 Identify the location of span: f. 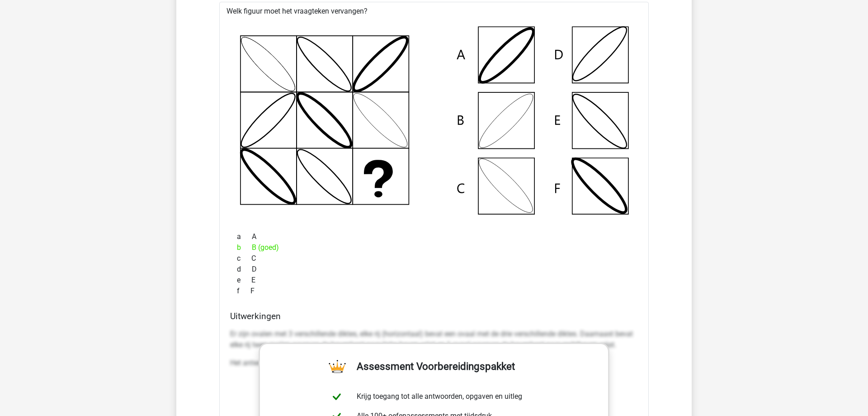
(244, 291).